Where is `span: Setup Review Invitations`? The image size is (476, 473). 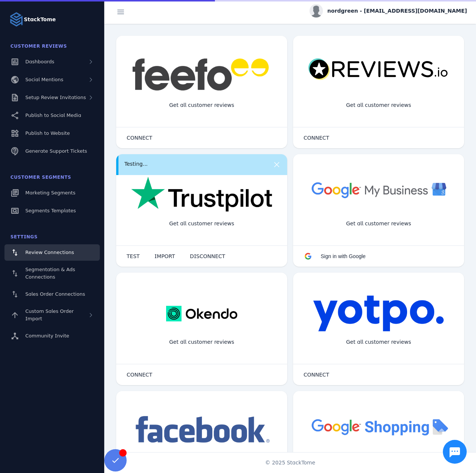
span: Setup Review Invitations is located at coordinates (55, 97).